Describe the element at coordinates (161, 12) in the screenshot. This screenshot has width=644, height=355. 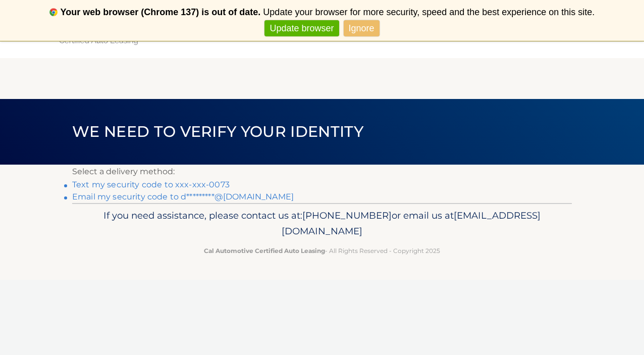
I see `b: Your web browser (Chrome 137) is out of date.` at that location.